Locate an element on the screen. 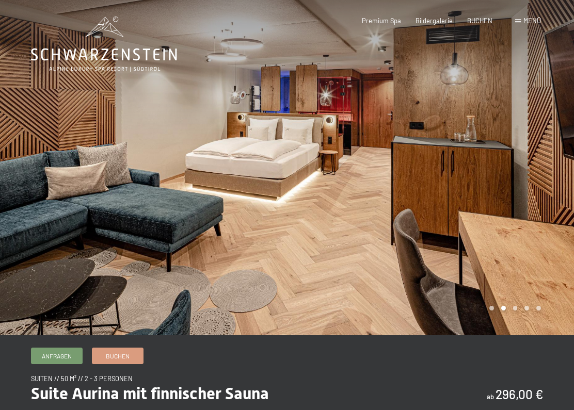  span: Suite Aurina mit finnischer Sauna is located at coordinates (150, 394).